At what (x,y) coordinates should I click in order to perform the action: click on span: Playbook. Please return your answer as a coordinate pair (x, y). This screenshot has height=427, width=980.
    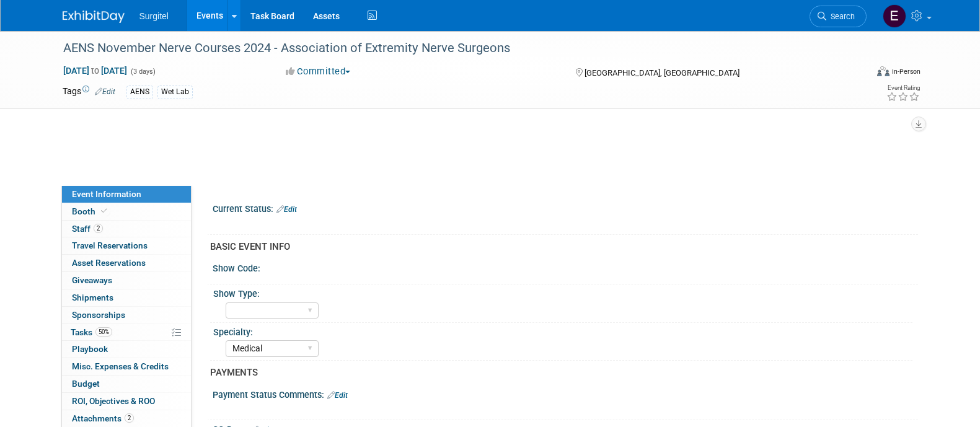
    Looking at the image, I should click on (90, 349).